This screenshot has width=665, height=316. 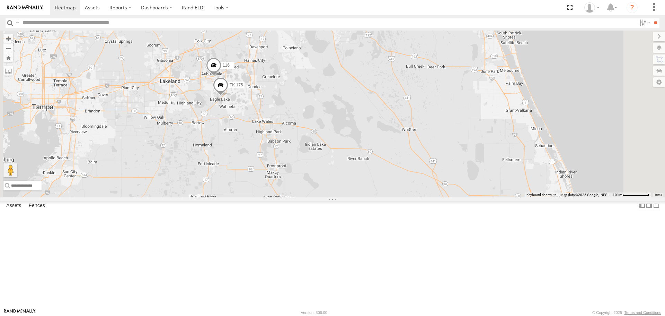 I want to click on button: Zoom in, so click(x=8, y=38).